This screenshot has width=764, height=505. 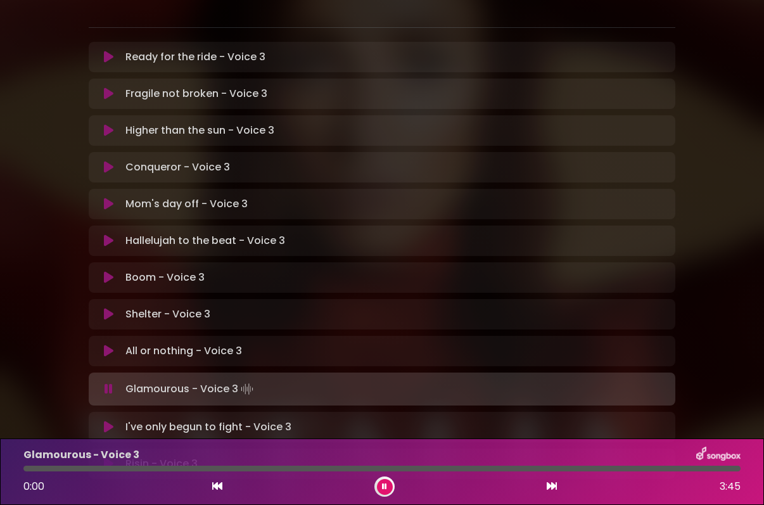 I want to click on p: Hallelujah to the beat - Voice 3, so click(x=205, y=241).